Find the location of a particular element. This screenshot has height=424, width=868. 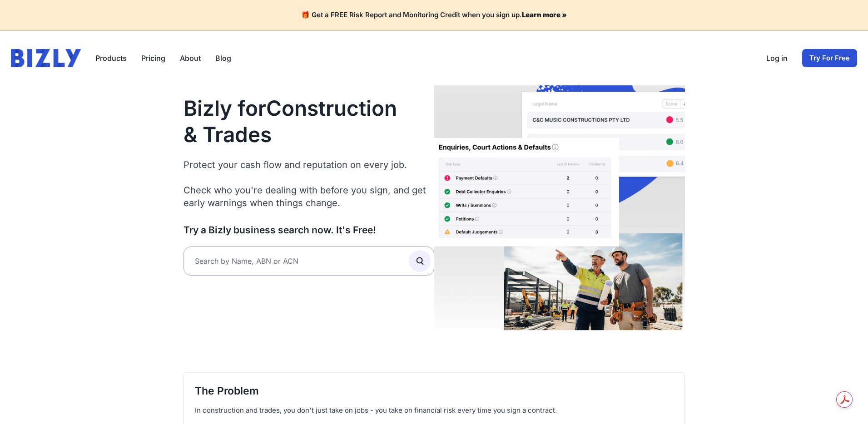

h3: Try a Bizly business search now. It's Free! is located at coordinates (309, 230).